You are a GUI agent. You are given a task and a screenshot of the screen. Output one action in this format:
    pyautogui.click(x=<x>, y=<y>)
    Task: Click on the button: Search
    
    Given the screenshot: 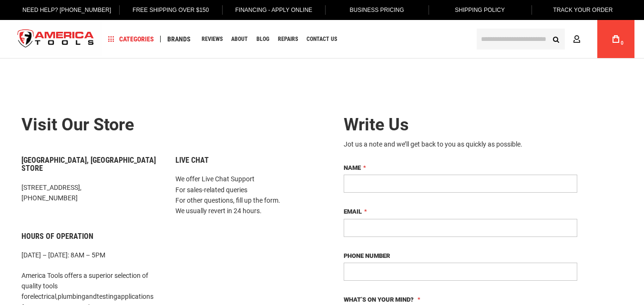 What is the action you would take?
    pyautogui.click(x=556, y=39)
    